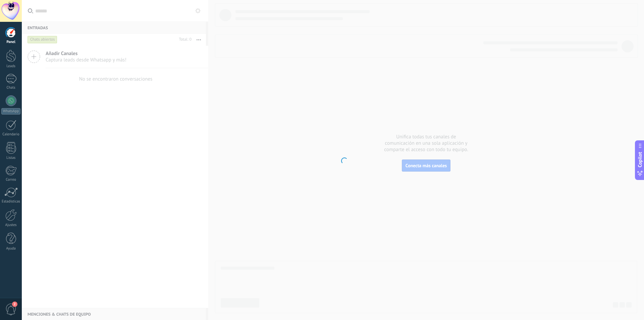  Describe the element at coordinates (15, 304) in the screenshot. I see `span: 2` at that location.